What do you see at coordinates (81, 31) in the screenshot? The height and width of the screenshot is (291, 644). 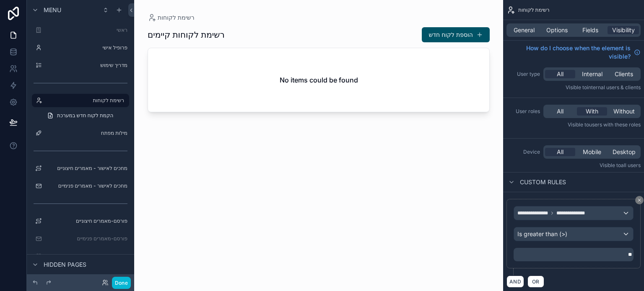 I see `a: ראשי` at bounding box center [81, 31].